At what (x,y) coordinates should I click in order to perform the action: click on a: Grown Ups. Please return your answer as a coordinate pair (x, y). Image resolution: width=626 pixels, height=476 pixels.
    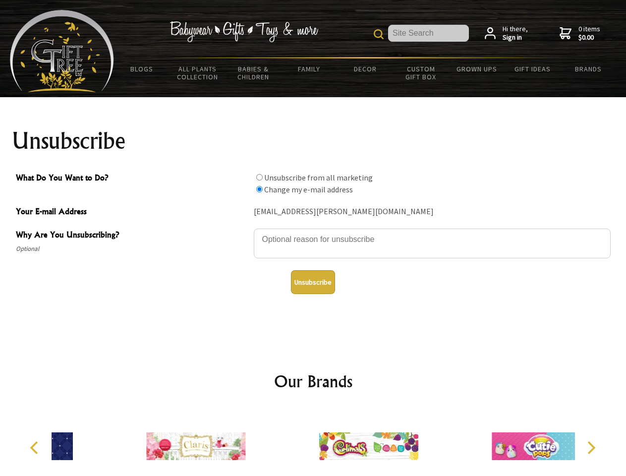
    Looking at the image, I should click on (476, 69).